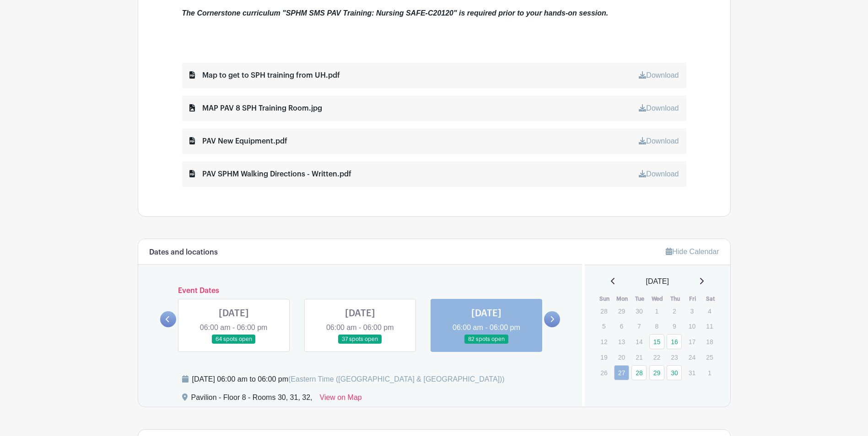  What do you see at coordinates (621, 373) in the screenshot?
I see `a: 27` at bounding box center [621, 373].